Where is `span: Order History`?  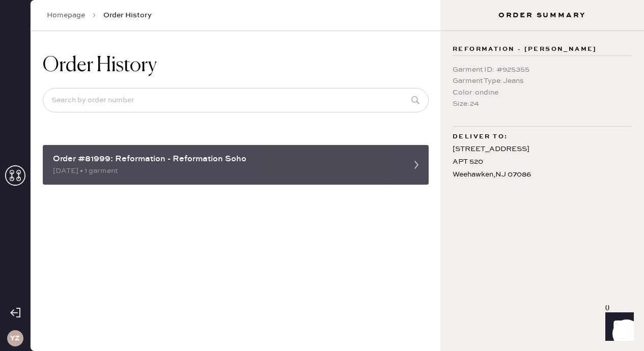
span: Order History is located at coordinates (127, 15).